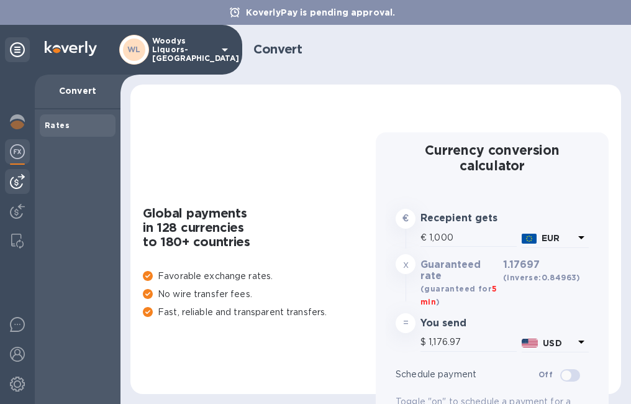 This screenshot has width=631, height=404. Describe the element at coordinates (57, 125) in the screenshot. I see `b: Rates` at that location.